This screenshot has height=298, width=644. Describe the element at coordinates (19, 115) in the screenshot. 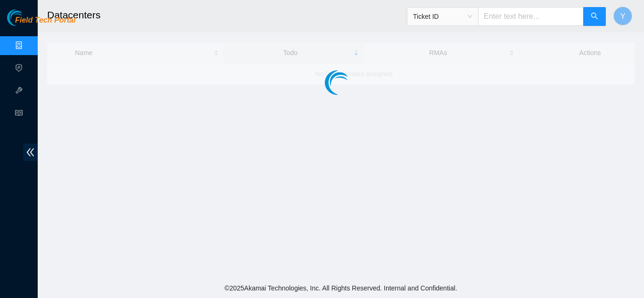

I see `span: read` at that location.